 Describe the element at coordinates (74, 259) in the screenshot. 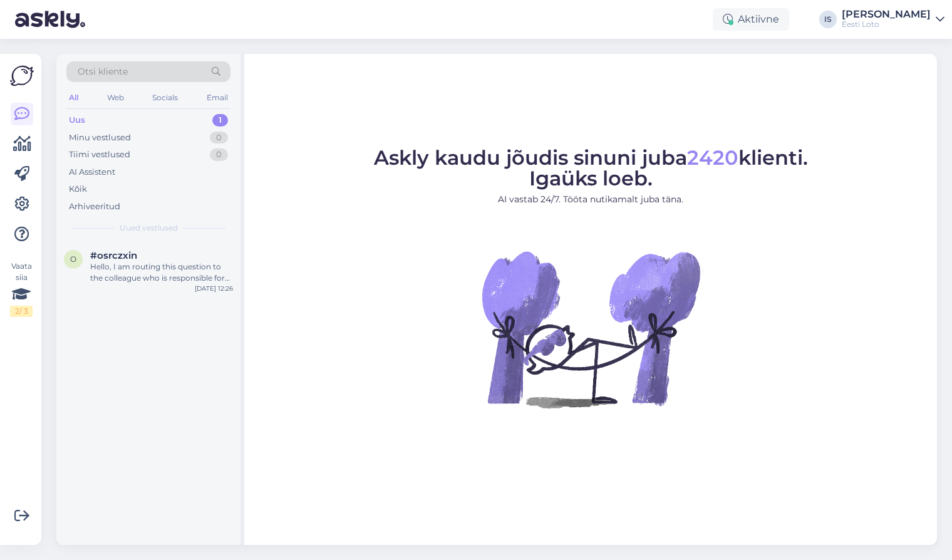

I see `span: o` at that location.